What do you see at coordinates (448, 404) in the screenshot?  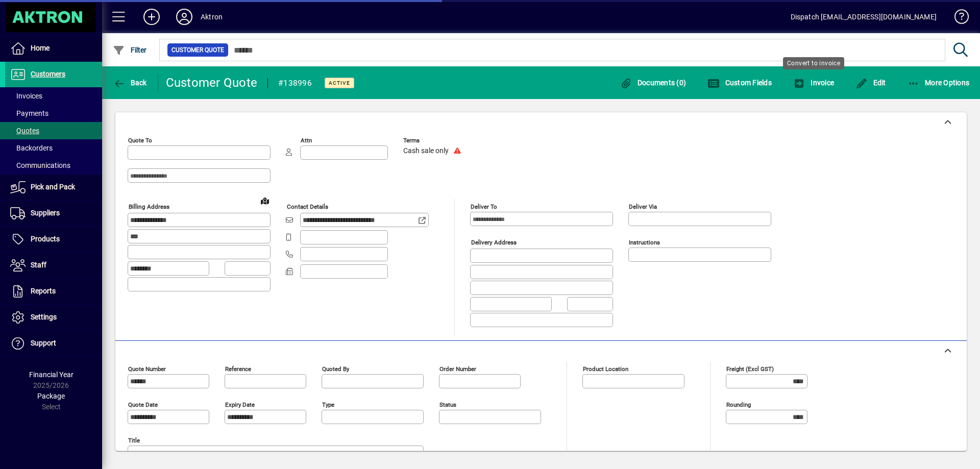 I see `mat-label: Status` at bounding box center [448, 404].